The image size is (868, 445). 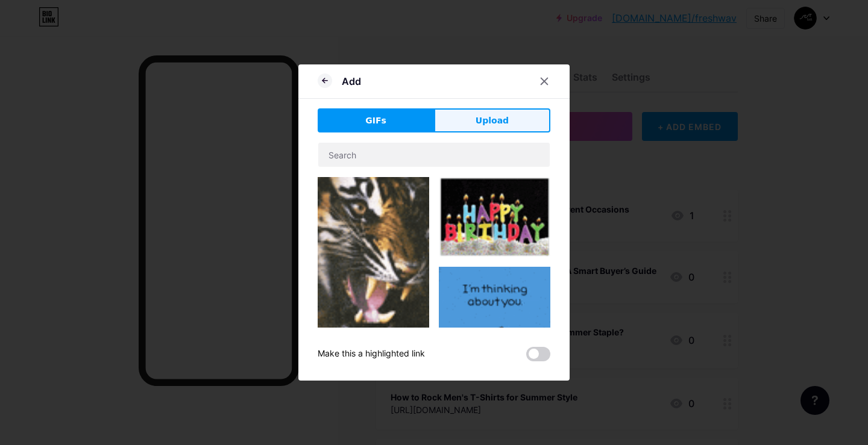 What do you see at coordinates (434, 155) in the screenshot?
I see `input: Search` at bounding box center [434, 155].